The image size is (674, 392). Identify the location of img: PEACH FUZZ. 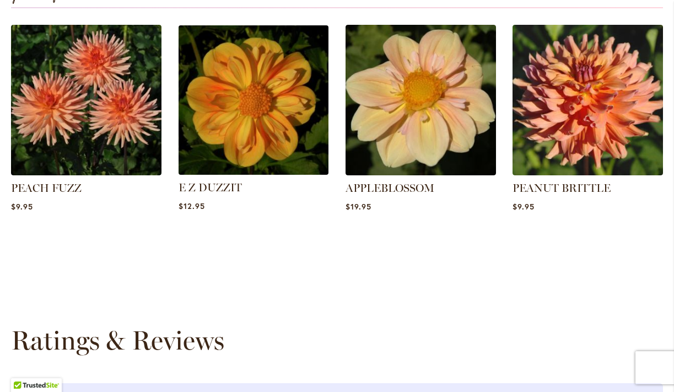
(86, 100).